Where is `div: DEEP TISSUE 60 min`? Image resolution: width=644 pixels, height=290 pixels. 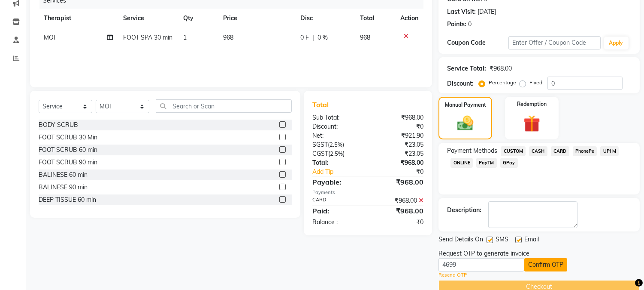
div: DEEP TISSUE 60 min is located at coordinates (68, 199).